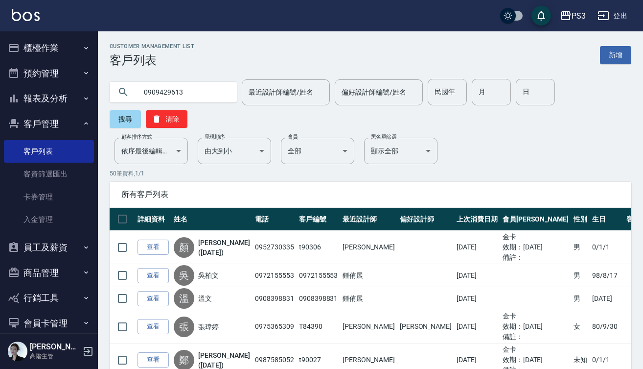  What do you see at coordinates (209, 327) in the screenshot?
I see `a: 張瑋婷` at bounding box center [209, 327].